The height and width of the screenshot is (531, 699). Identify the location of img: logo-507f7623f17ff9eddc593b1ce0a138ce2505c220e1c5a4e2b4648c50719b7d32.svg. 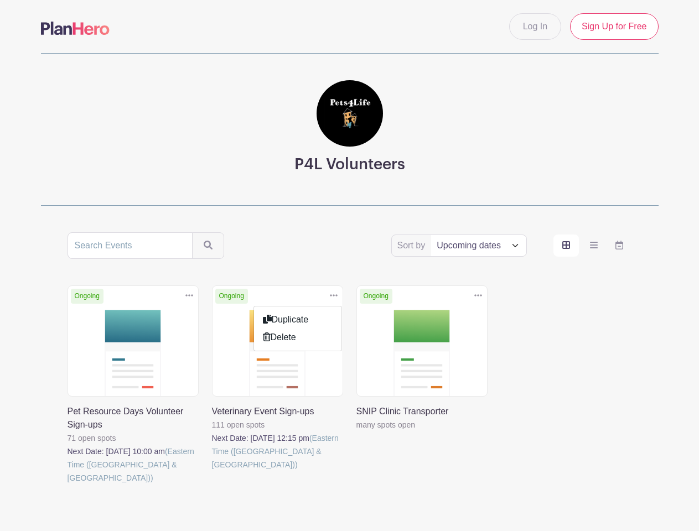
(75, 28).